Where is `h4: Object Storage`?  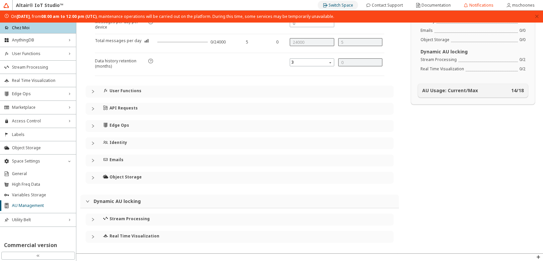 h4: Object Storage is located at coordinates (125, 177).